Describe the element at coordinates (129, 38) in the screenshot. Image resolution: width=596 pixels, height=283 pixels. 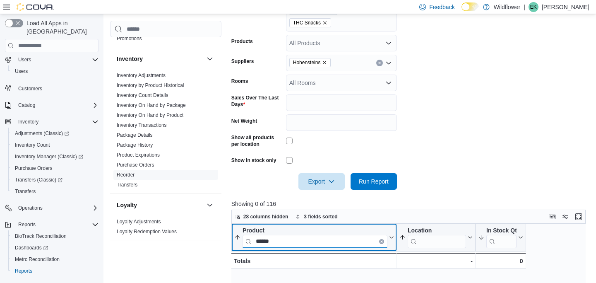
I see `a: Promotions` at that location.